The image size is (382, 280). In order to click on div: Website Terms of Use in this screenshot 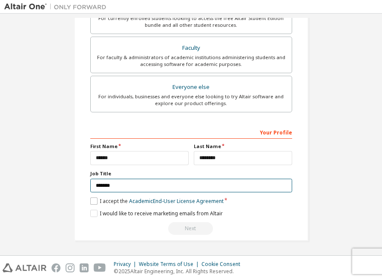, I will do `click(170, 265)`.